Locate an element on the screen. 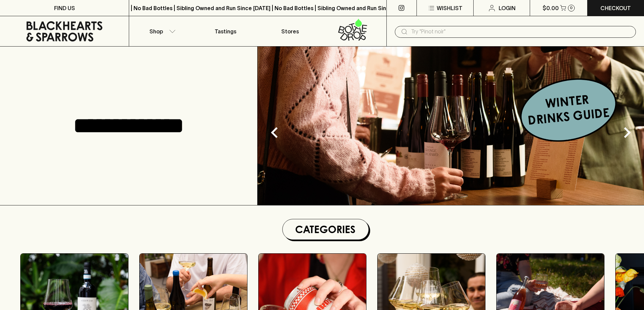 The image size is (644, 310). h1: Categories is located at coordinates (326, 230).